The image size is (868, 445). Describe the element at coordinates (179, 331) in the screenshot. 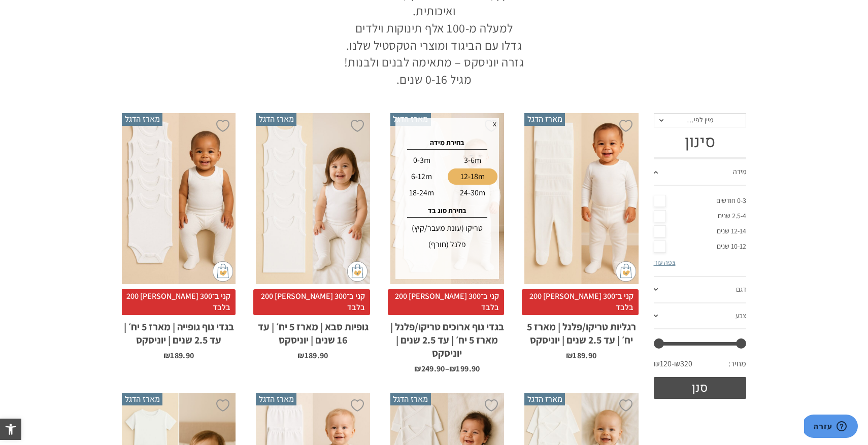

I see `h2: בגדי גוף גופייה | מארז 5 יח׳ | עד 2.5 שנים | יוניסקס` at that location.